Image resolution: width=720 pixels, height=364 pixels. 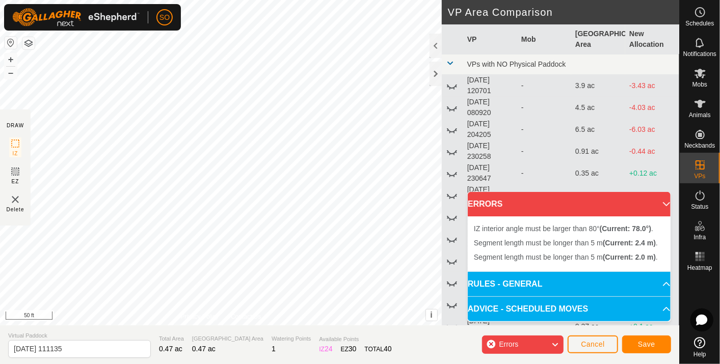 I want to click on td: 6.5 ac, so click(x=598, y=129).